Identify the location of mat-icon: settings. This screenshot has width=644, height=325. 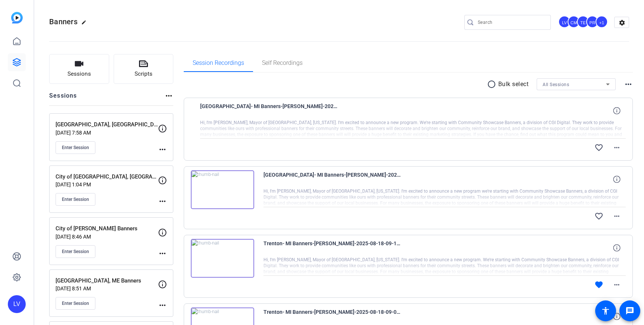
(622, 23).